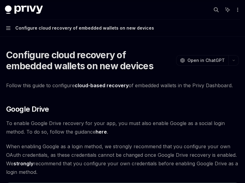 The height and width of the screenshot is (183, 245). What do you see at coordinates (101, 132) in the screenshot?
I see `a: here` at bounding box center [101, 132].